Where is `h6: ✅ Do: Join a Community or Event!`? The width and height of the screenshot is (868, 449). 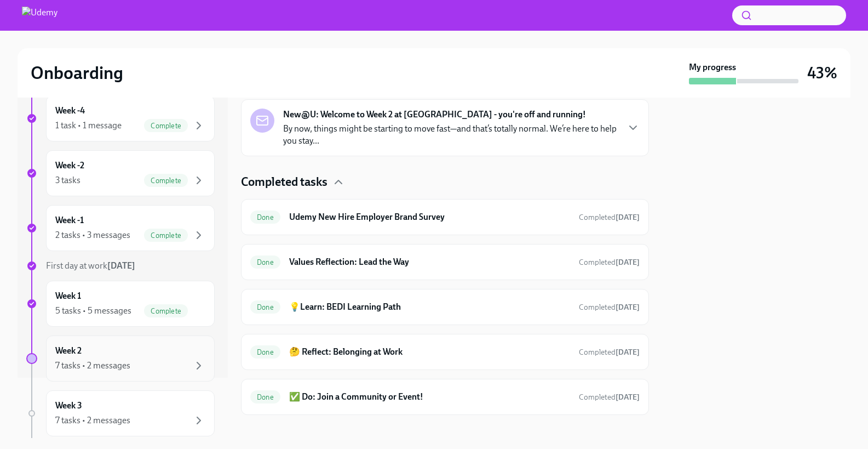 h6: ✅ Do: Join a Community or Event! is located at coordinates (429, 397).